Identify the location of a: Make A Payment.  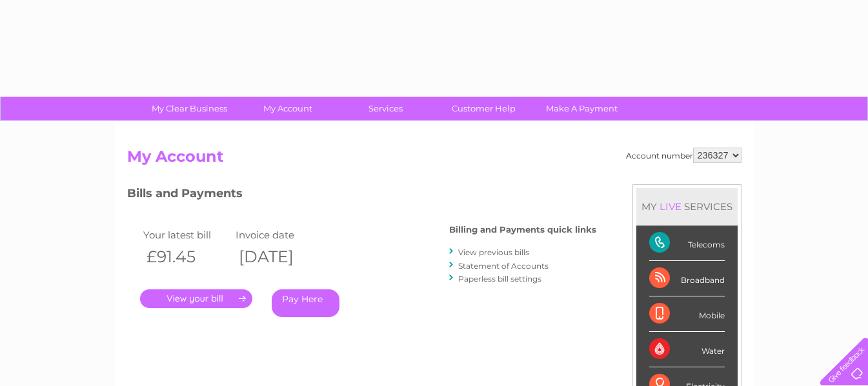
(582, 108).